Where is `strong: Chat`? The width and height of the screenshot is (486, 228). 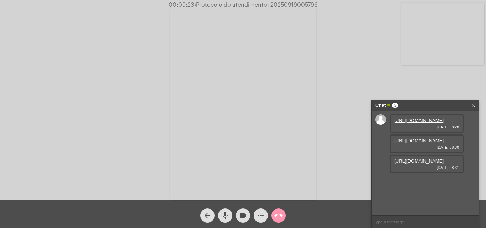 strong: Chat is located at coordinates (380, 105).